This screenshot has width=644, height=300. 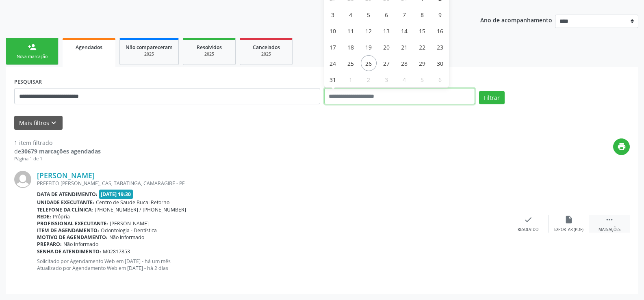 I want to click on span: Agosto 13, 2025, so click(x=386, y=30).